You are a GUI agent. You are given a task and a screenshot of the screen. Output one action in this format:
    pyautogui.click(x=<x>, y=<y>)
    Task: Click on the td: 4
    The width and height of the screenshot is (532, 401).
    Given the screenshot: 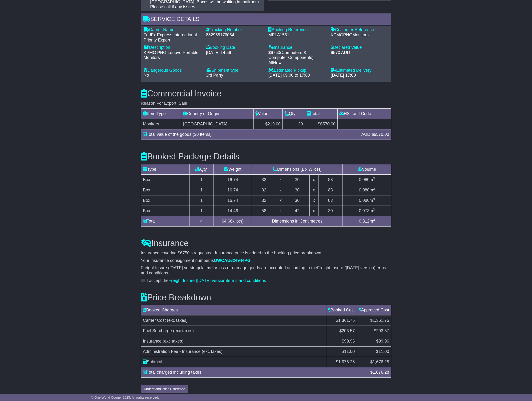 What is the action you would take?
    pyautogui.click(x=202, y=221)
    